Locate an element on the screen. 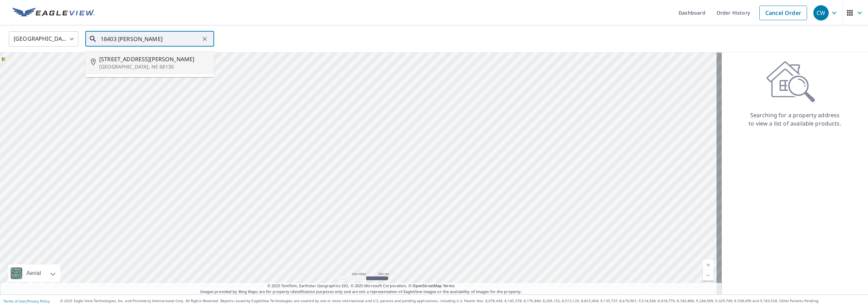 The height and width of the screenshot is (307, 868). a: Current Level 5, Zoom Out is located at coordinates (709, 275).